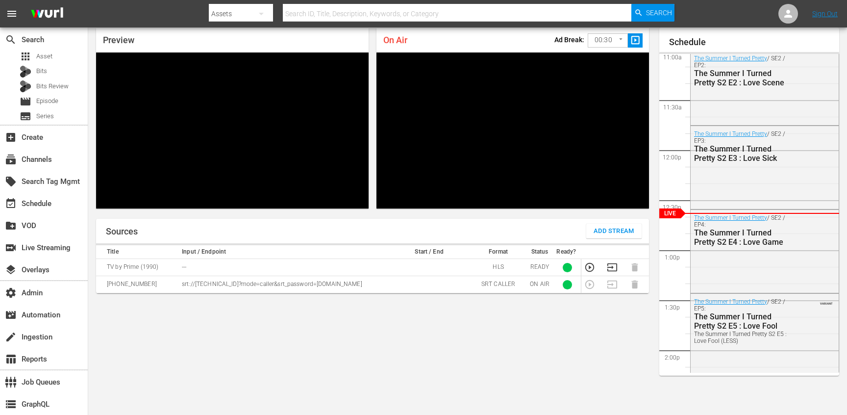  What do you see at coordinates (539, 267) in the screenshot?
I see `td: READY` at bounding box center [539, 267].